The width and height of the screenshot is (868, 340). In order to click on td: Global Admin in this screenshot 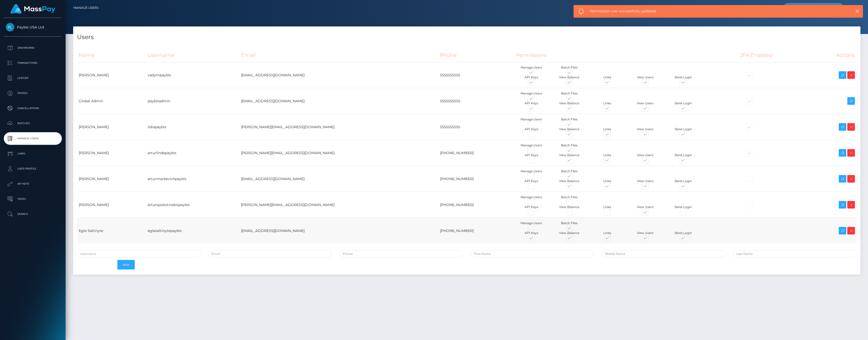, I will do `click(111, 101)`.